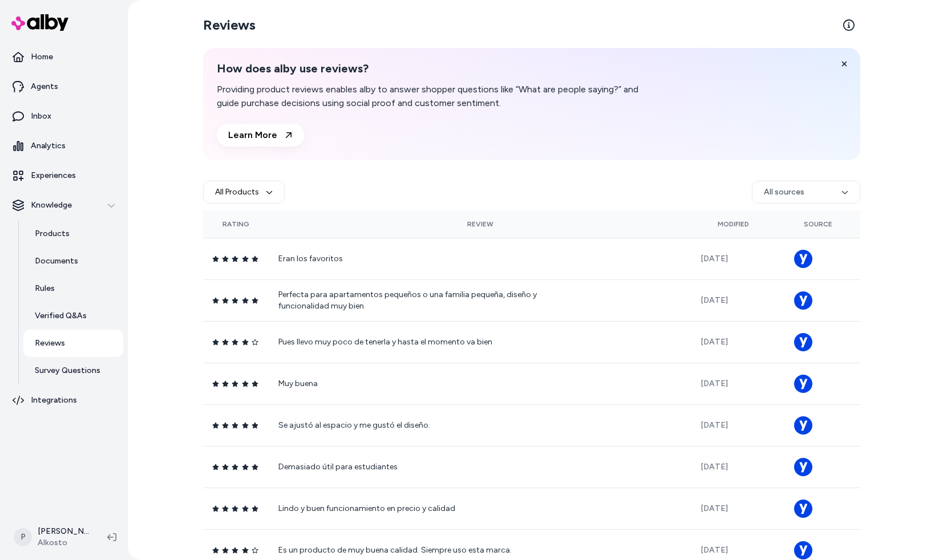  What do you see at coordinates (421, 259) in the screenshot?
I see `p: Eran los favoritos` at bounding box center [421, 259].